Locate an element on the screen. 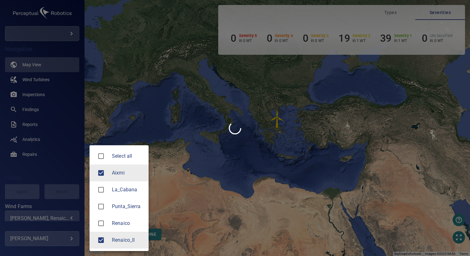 This screenshot has width=470, height=256. div: Wind Farms Renaico is located at coordinates (128, 223).